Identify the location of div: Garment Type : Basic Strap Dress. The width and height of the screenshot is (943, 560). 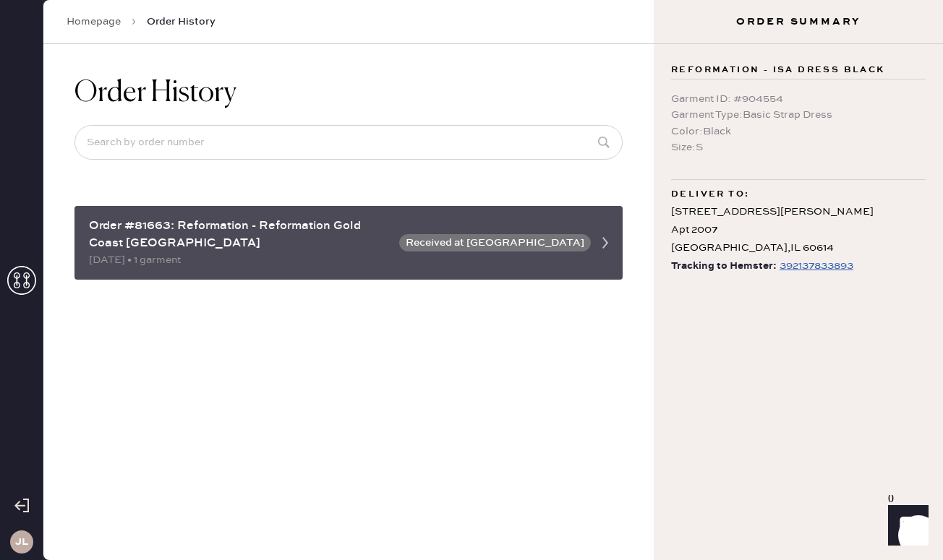
(798, 115).